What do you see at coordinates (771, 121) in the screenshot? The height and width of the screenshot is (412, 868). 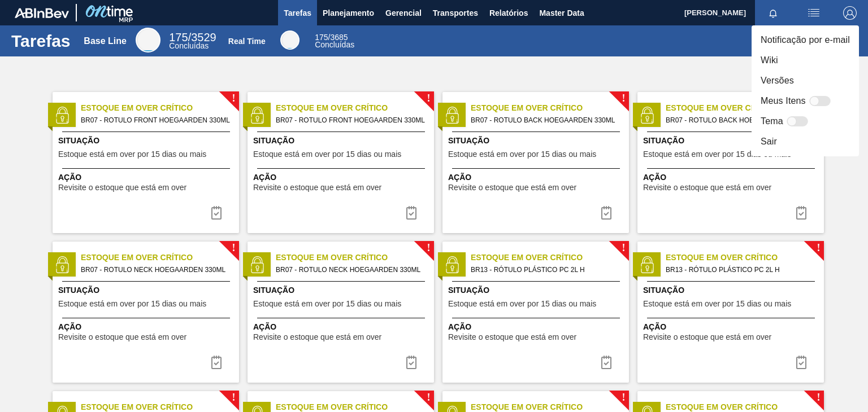 I see `label: Tema` at bounding box center [771, 121].